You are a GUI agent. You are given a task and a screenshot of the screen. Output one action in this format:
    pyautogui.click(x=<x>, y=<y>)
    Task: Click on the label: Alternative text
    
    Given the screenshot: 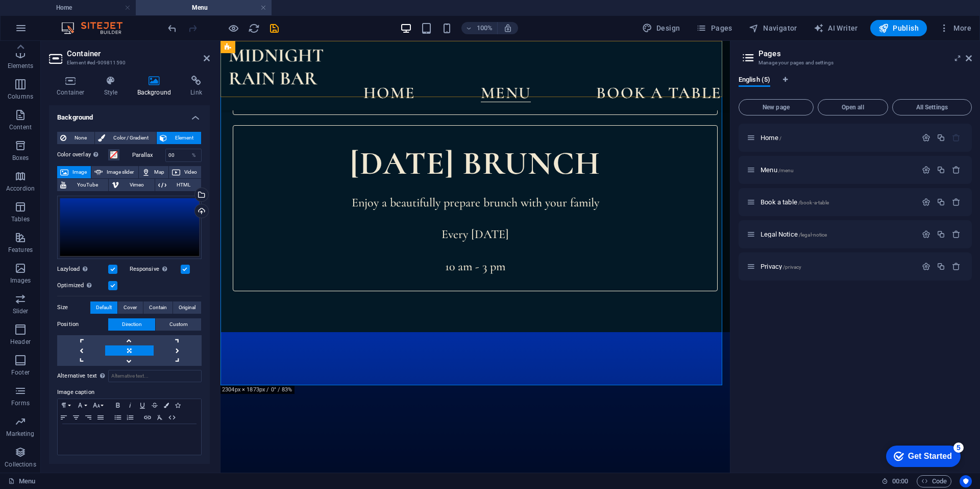 What is the action you would take?
    pyautogui.click(x=83, y=376)
    